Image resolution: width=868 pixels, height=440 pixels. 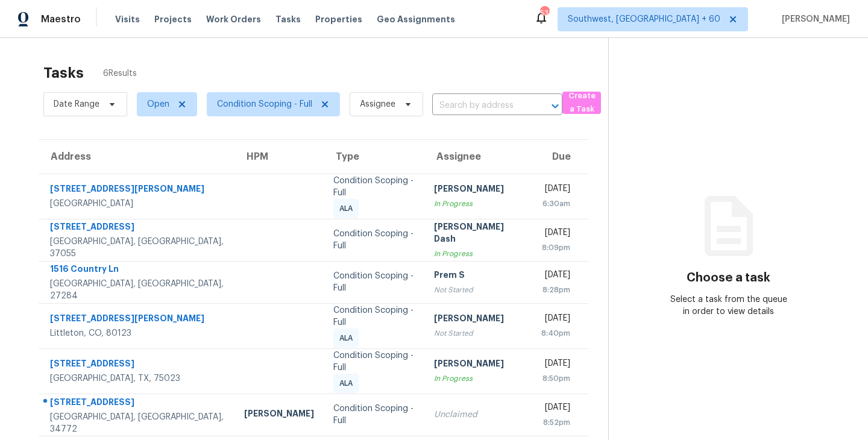 What do you see at coordinates (136, 157) in the screenshot?
I see `th: Address` at bounding box center [136, 157].